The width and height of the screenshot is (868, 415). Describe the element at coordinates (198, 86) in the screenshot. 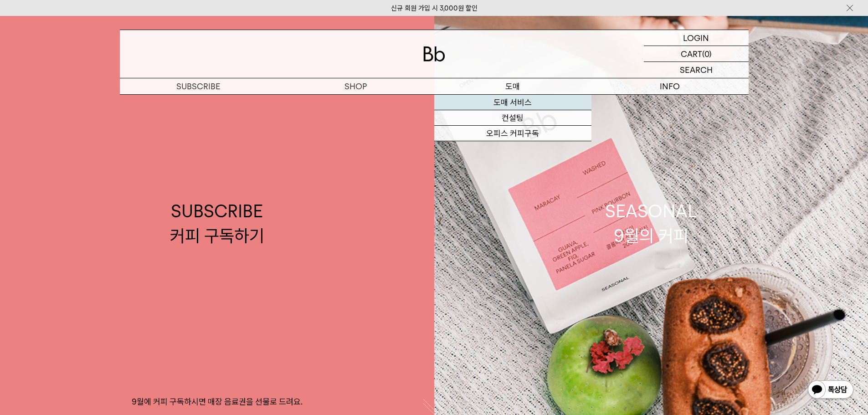

I see `a: SUBSCRIBE` at that location.